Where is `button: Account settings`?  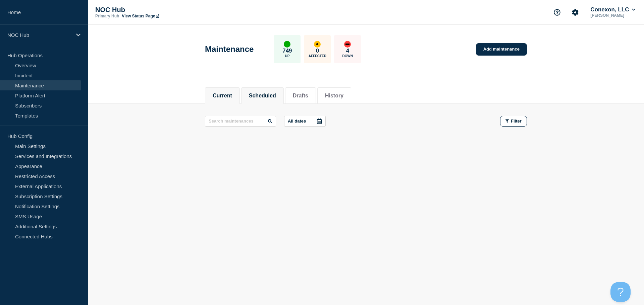 button: Account settings is located at coordinates (575, 12).